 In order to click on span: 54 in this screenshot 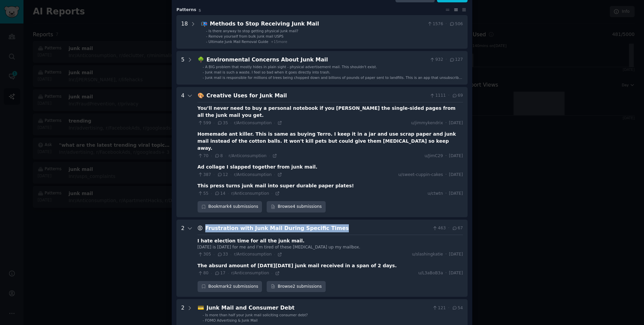, I will do `click(457, 309)`.